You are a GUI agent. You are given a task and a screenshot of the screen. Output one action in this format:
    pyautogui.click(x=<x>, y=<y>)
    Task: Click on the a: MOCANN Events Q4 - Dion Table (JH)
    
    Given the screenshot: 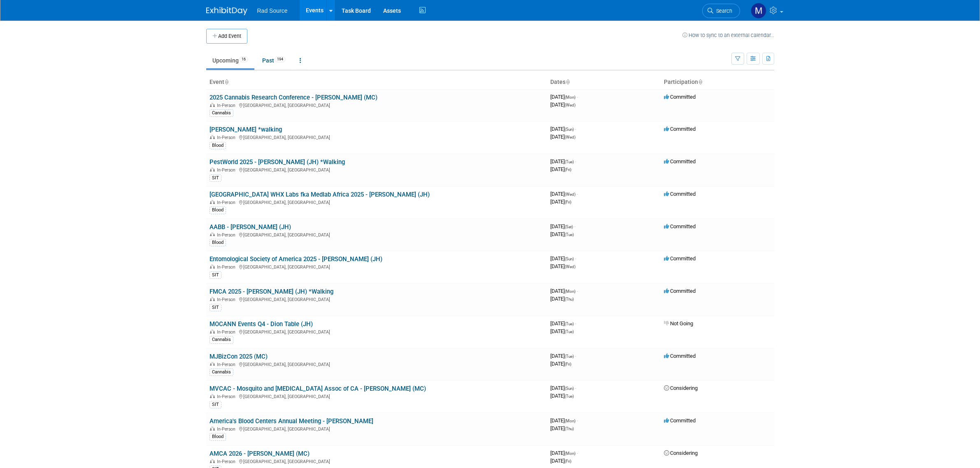 What is the action you would take?
    pyautogui.click(x=261, y=324)
    